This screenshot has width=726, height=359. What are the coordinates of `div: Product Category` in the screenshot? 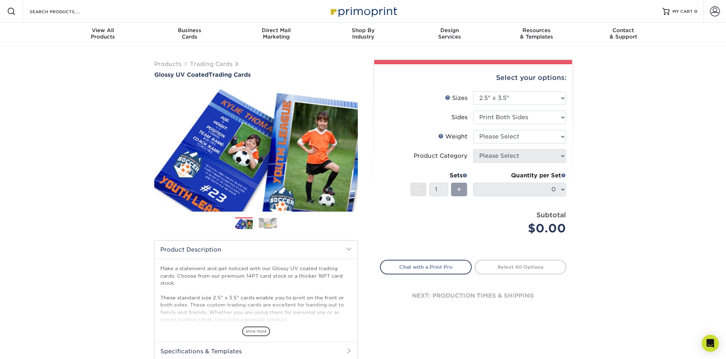 It's located at (440, 156).